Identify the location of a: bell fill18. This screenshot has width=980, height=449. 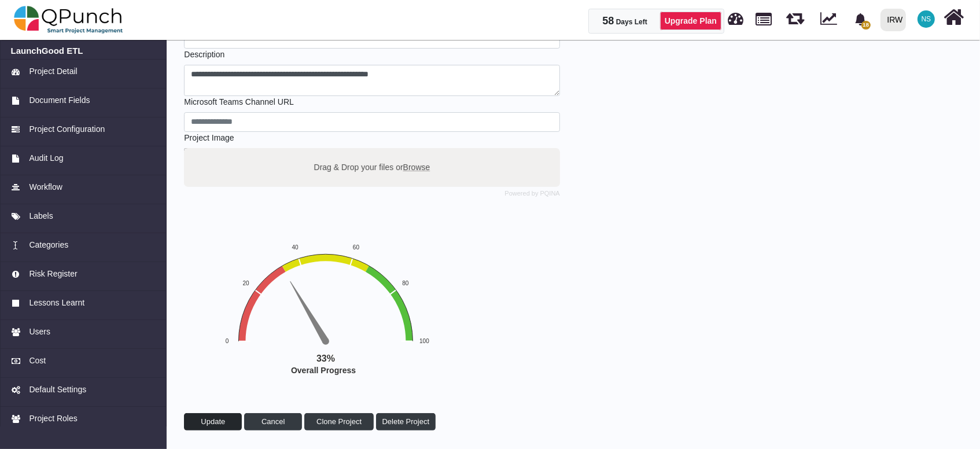
(861, 18).